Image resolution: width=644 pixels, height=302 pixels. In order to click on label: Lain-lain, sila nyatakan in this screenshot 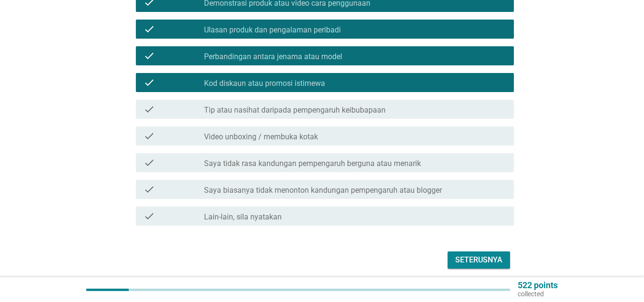, I will do `click(243, 217)`.